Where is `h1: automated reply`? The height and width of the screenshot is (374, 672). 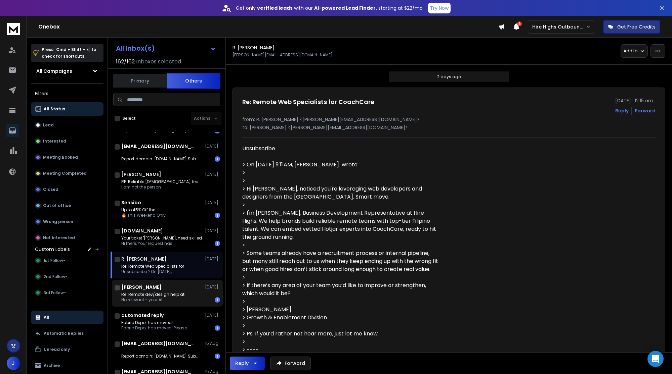 h1: automated reply is located at coordinates (142, 316).